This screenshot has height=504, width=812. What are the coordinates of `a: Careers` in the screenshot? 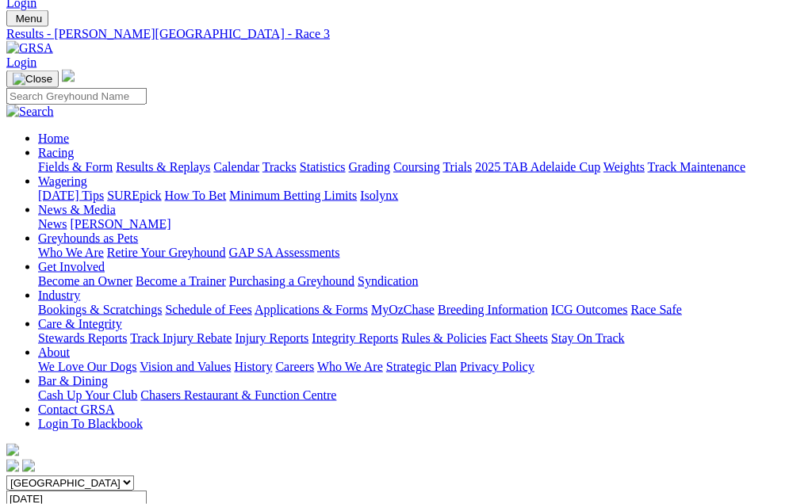 It's located at (295, 366).